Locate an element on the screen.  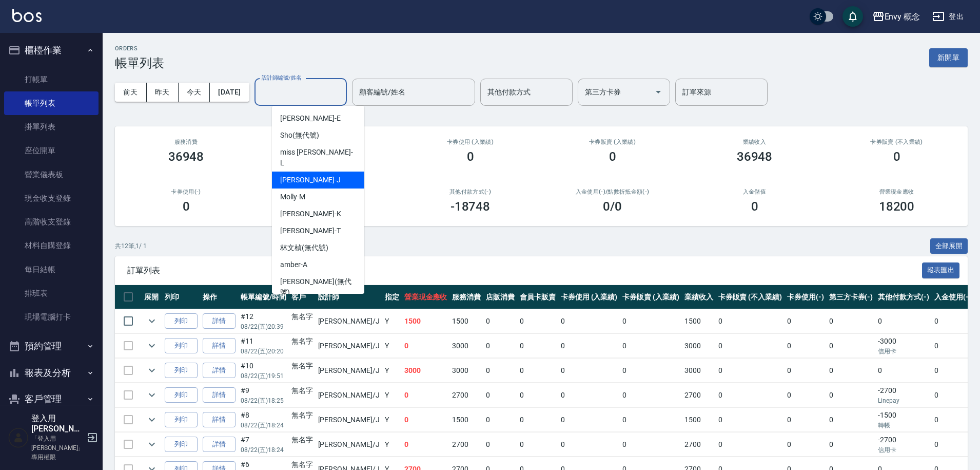
button: Envy 概念 is located at coordinates (896, 16).